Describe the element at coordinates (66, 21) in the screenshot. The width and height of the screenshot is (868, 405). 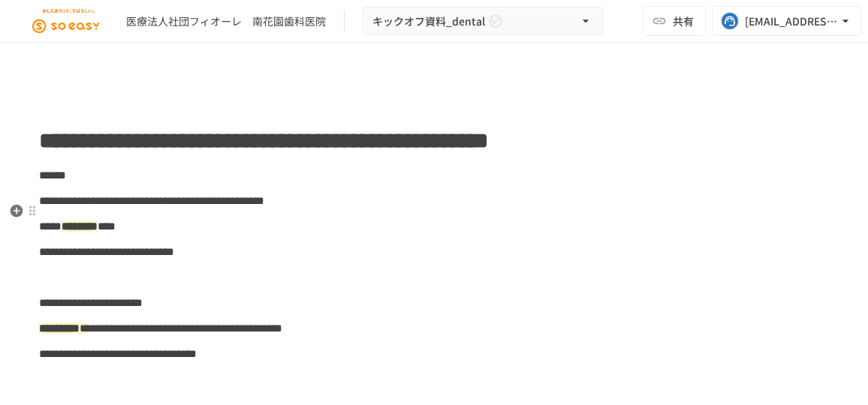
I see `img: JEGjsIKIkXC9kHzRN7titGGb0UF19Vi83cQ0mCQ5DuX` at that location.